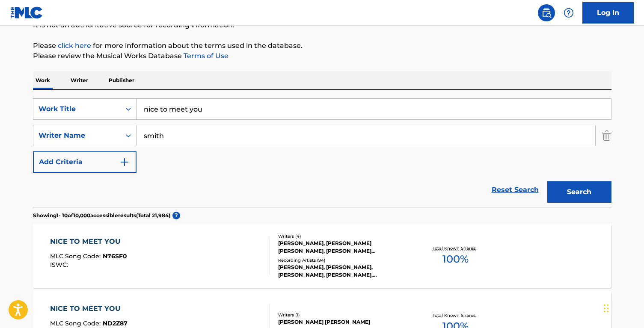 The height and width of the screenshot is (328, 644). What do you see at coordinates (607, 308) in the screenshot?
I see `div: Drag` at bounding box center [607, 308].